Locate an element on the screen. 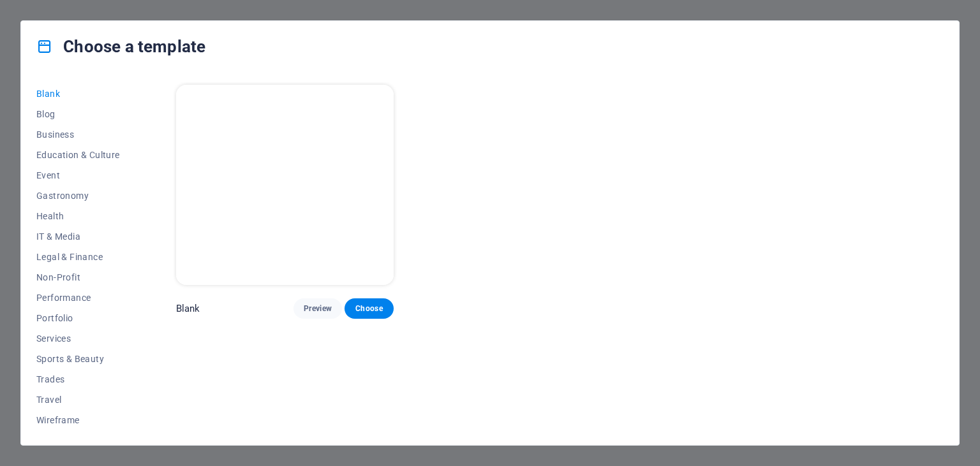 Image resolution: width=980 pixels, height=466 pixels. button: Business is located at coordinates (78, 135).